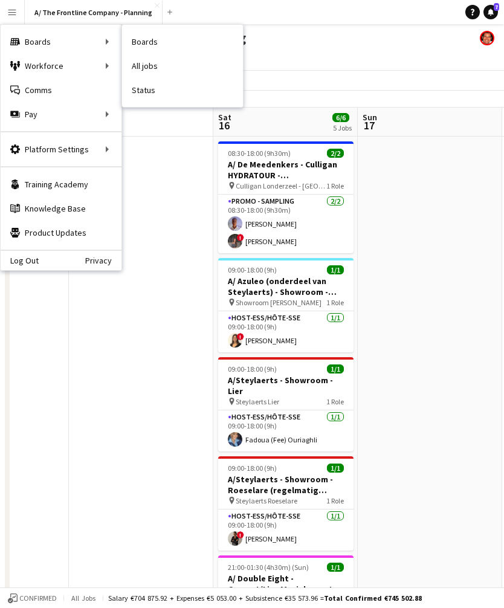 The width and height of the screenshot is (504, 608). Describe the element at coordinates (223, 125) in the screenshot. I see `span: 16` at that location.